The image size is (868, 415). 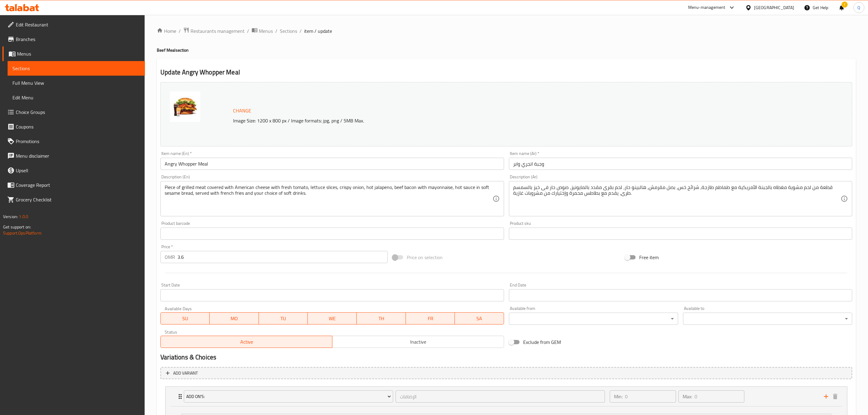 I want to click on a: Menu disclaimer, so click(x=73, y=156).